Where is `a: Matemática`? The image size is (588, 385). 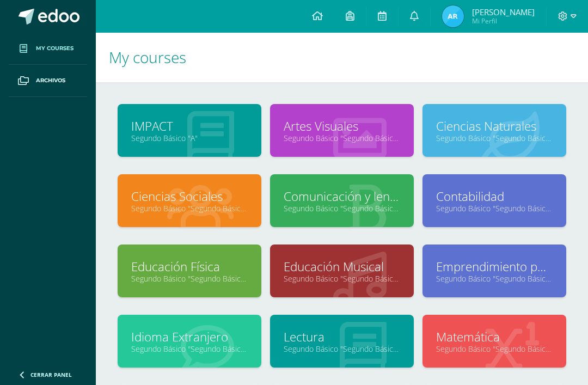 a: Matemática is located at coordinates (494, 337).